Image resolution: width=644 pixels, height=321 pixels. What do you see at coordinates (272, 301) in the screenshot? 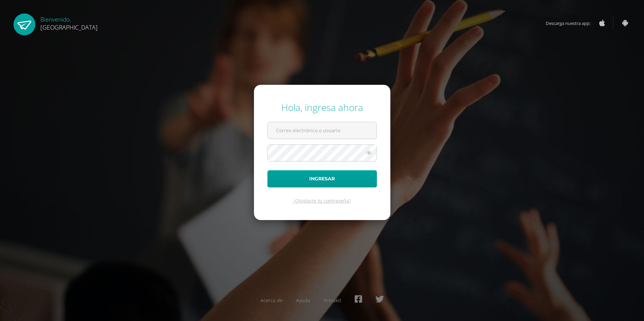
I see `a: Acerca de` at bounding box center [272, 301].